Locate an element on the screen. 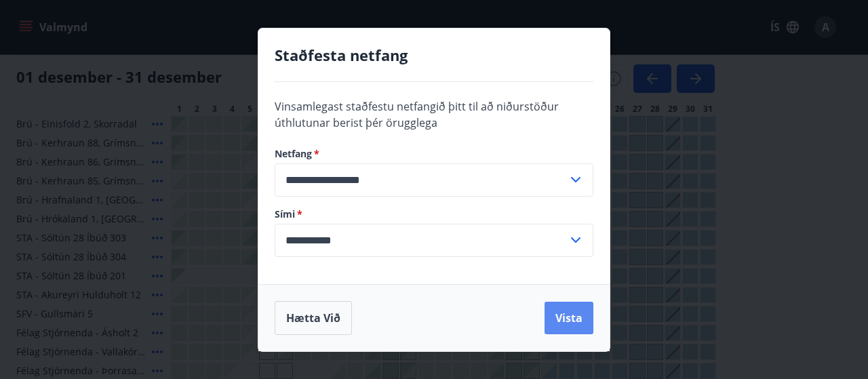  button: Vista is located at coordinates (569, 318).